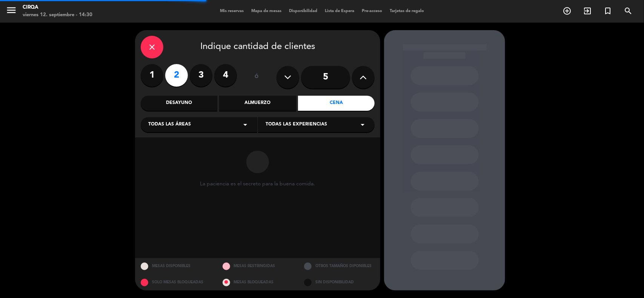  What do you see at coordinates (406, 11) in the screenshot?
I see `span: Tarjetas de regalo` at bounding box center [406, 11].